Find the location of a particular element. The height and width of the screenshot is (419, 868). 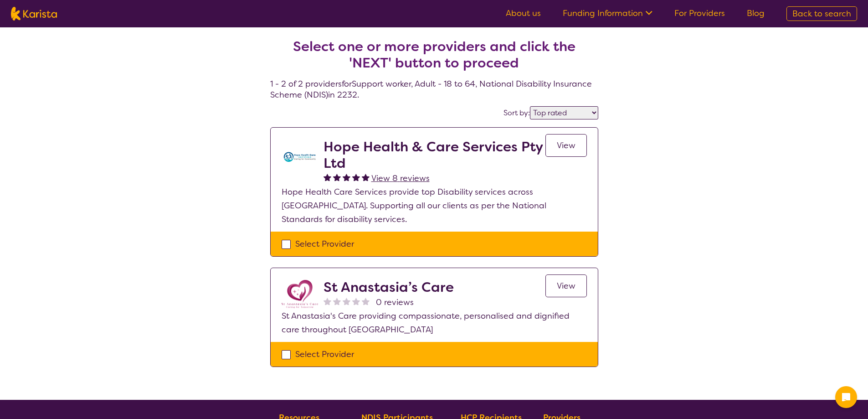

img: ts6kn0scflc8jqbskg2q.jpg is located at coordinates (300, 157).